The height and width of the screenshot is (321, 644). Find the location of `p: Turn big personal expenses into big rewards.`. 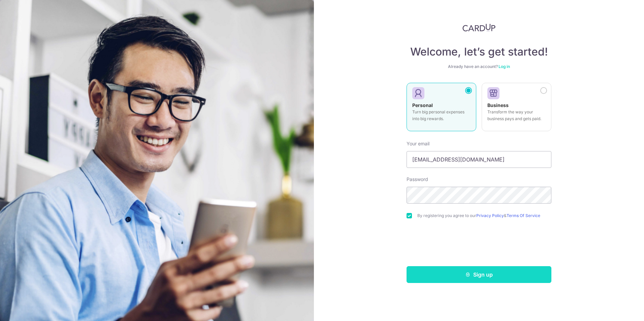

p: Turn big personal expenses into big rewards. is located at coordinates (441, 115).